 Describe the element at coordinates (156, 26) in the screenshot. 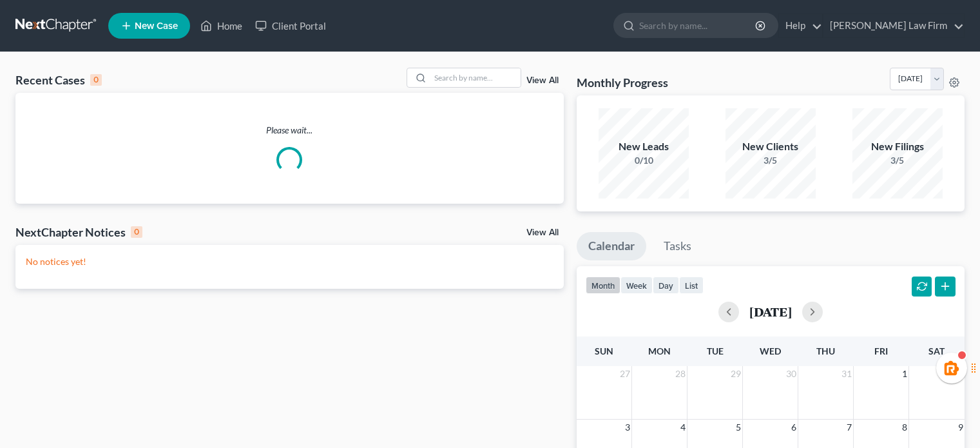

I see `span: New Case` at that location.